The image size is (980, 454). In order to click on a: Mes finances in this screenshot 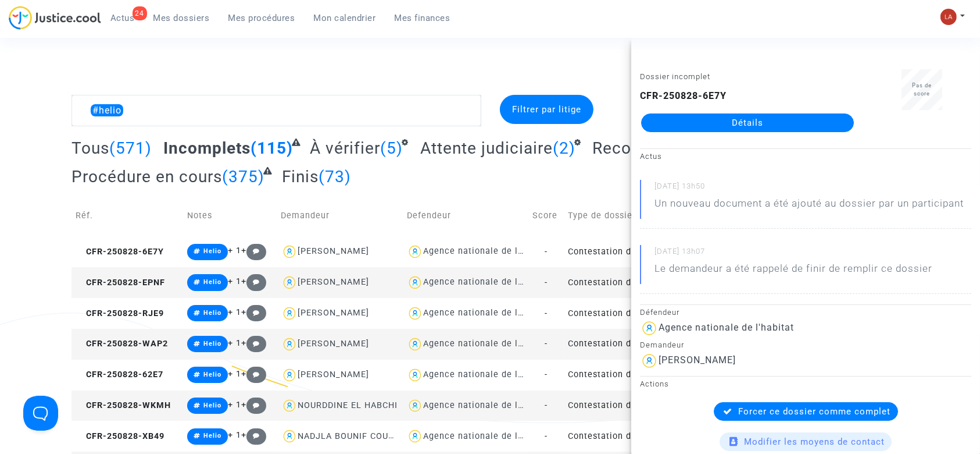, I will do `click(423, 18)`.